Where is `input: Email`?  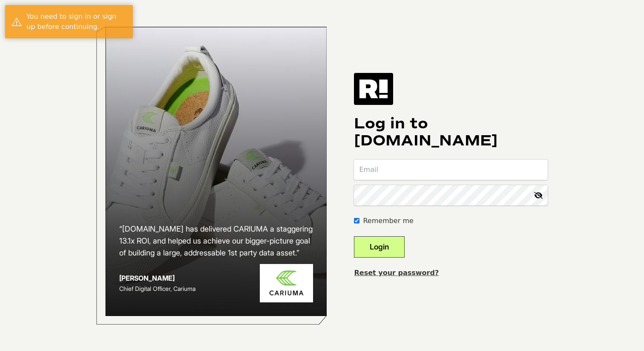
input: Email is located at coordinates (451, 170).